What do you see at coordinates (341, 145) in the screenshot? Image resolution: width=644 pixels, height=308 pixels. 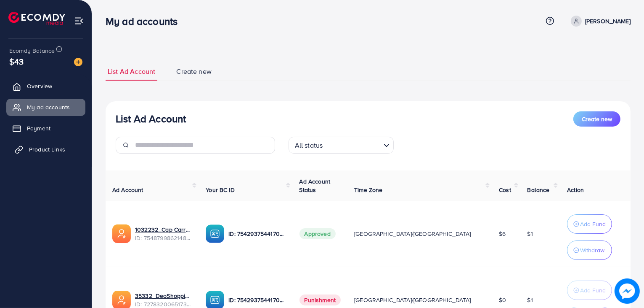 I see `div: Search for option` at bounding box center [341, 145].